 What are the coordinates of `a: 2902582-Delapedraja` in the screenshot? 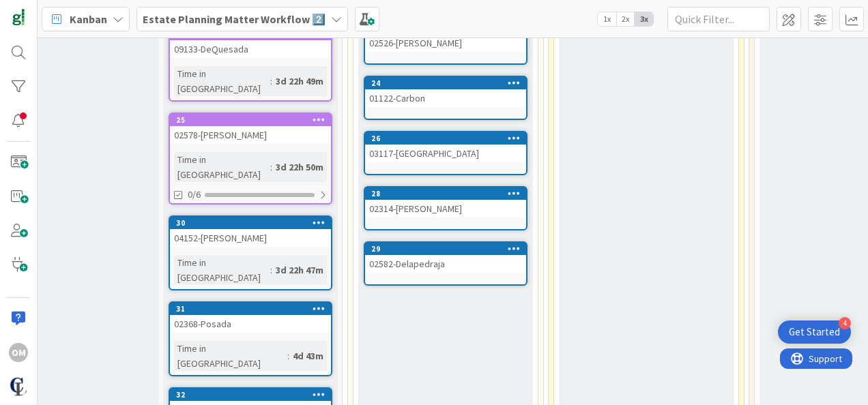 It's located at (445, 264).